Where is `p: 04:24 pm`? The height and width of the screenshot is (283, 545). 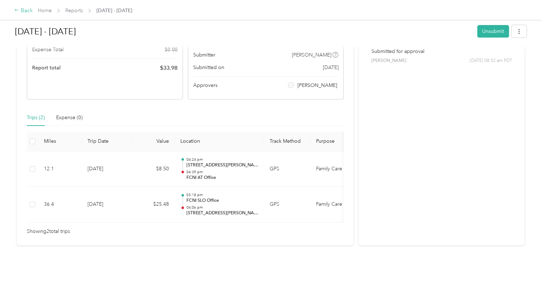 p: 04:24 pm is located at coordinates (222, 159).